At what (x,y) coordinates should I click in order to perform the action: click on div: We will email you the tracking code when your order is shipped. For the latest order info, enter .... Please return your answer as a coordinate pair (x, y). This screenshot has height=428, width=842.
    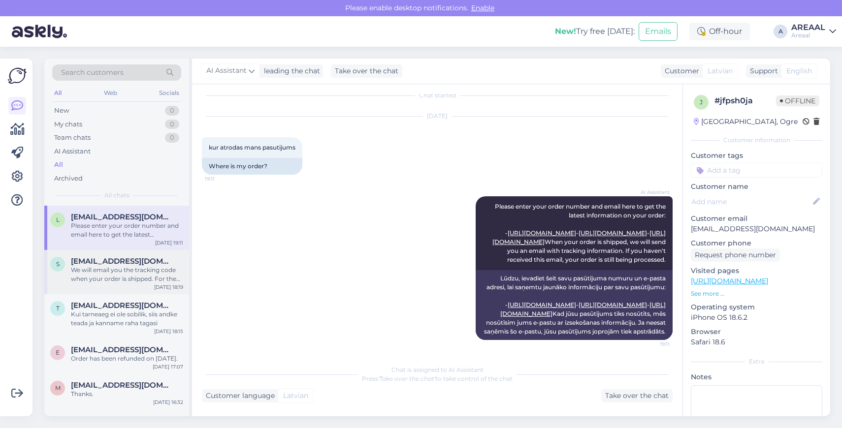
    Looking at the image, I should click on (127, 275).